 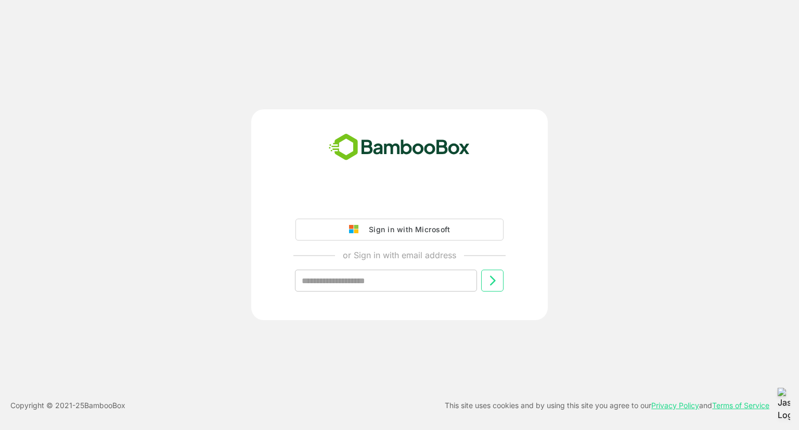 I want to click on div: Sign in with Microsoft, so click(x=407, y=229).